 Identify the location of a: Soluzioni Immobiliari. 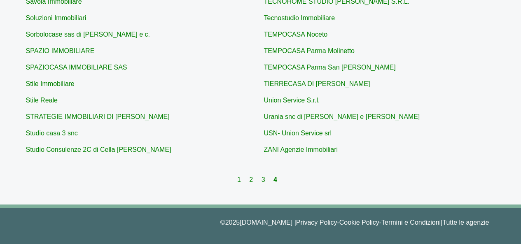
(56, 18).